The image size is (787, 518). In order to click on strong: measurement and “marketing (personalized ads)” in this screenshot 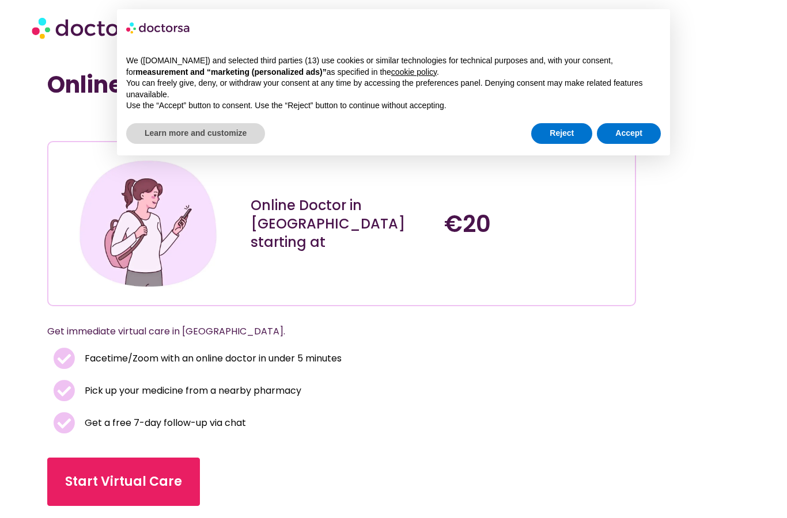, I will do `click(230, 72)`.